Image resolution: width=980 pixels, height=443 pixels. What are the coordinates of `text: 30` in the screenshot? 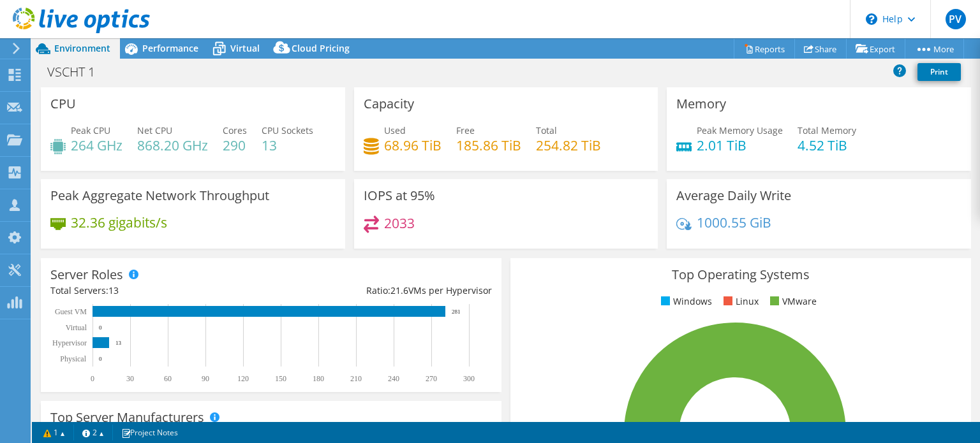 It's located at (130, 379).